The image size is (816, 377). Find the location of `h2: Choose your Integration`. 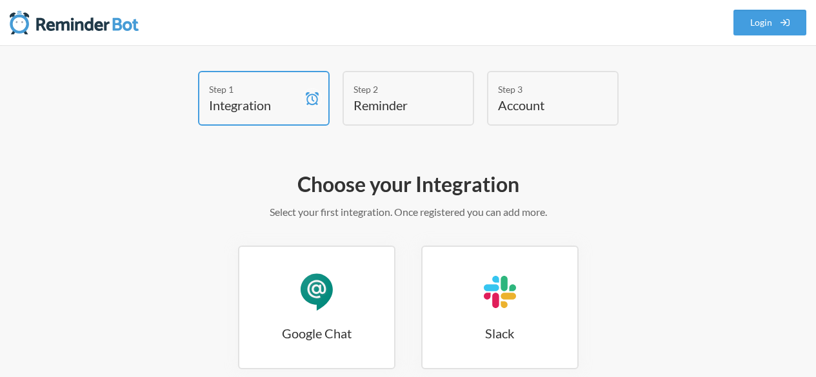

h2: Choose your Integration is located at coordinates (408, 184).